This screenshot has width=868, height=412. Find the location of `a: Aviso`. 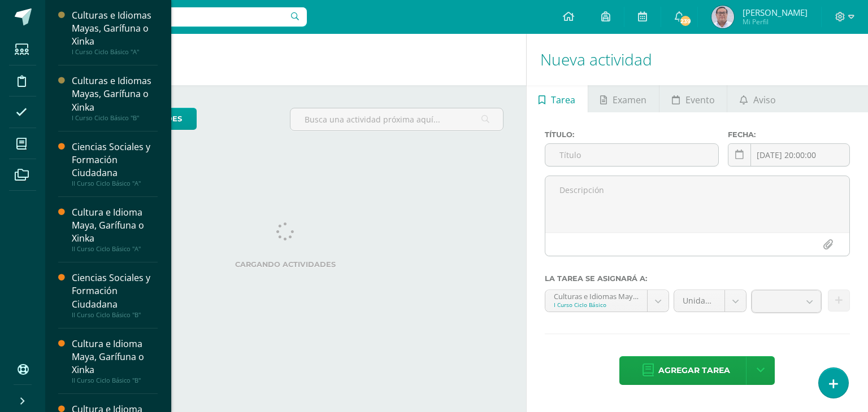

a: Aviso is located at coordinates (757, 99).